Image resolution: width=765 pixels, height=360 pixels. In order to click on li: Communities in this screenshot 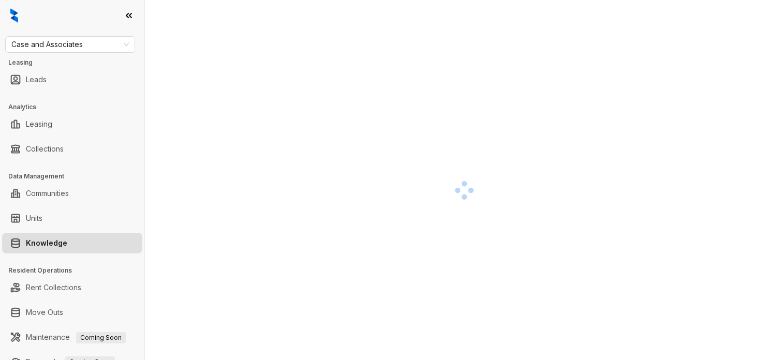, I will do `click(72, 193)`.